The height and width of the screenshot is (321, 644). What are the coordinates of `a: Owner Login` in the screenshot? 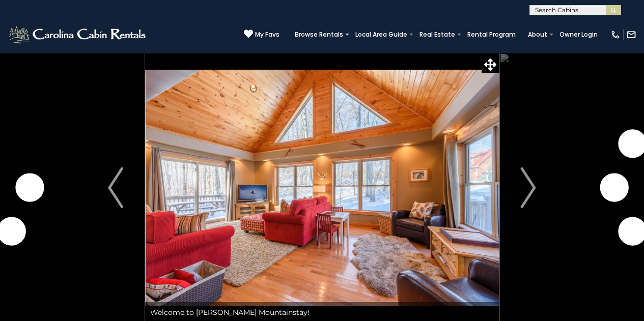 It's located at (578, 35).